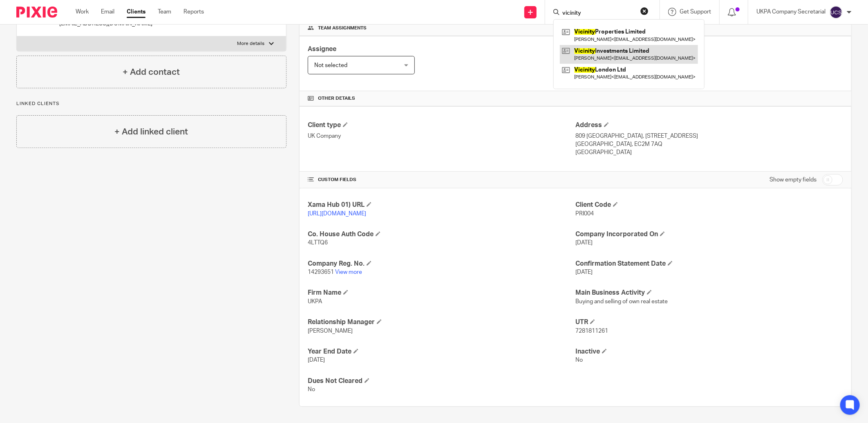  Describe the element at coordinates (194, 12) in the screenshot. I see `a: Reports` at that location.